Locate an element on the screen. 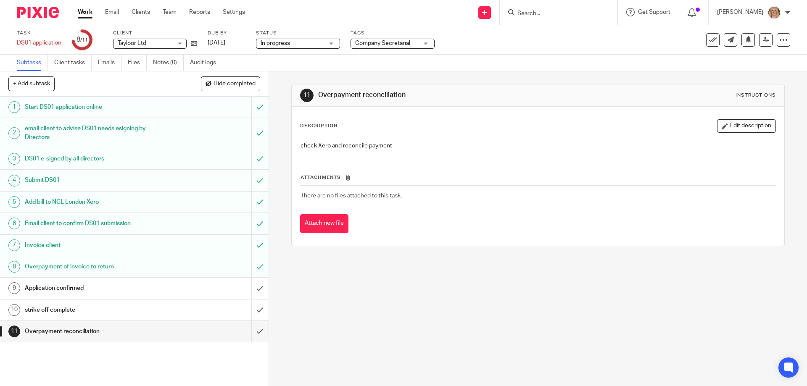 The width and height of the screenshot is (807, 386). div: 6 is located at coordinates (14, 224).